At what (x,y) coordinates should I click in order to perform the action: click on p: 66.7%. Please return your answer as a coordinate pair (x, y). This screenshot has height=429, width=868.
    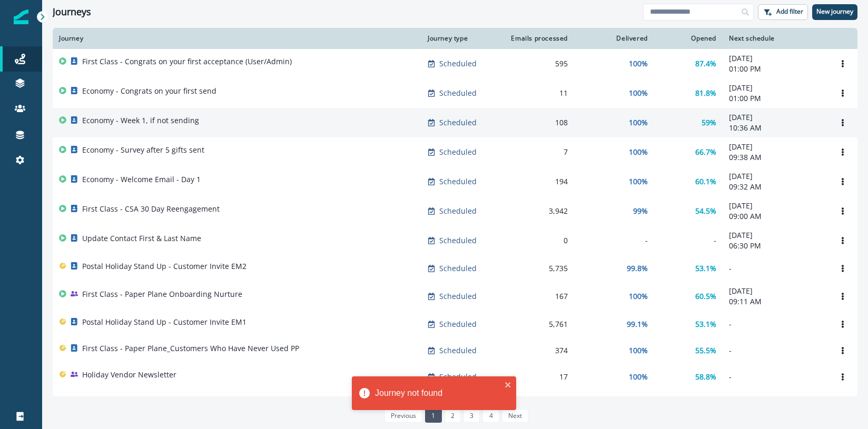
    Looking at the image, I should click on (706, 152).